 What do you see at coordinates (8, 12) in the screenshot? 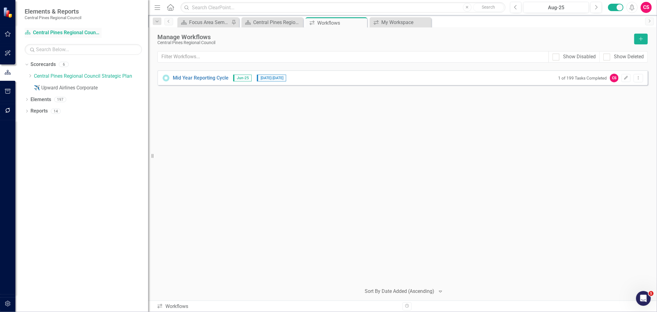
I see `img: ClearPoint Strategy` at bounding box center [8, 12].